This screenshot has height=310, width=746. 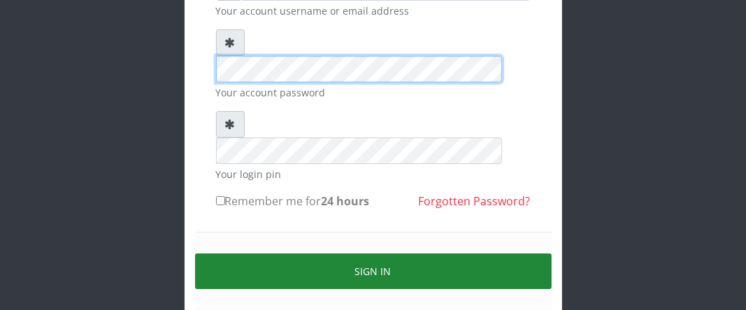 What do you see at coordinates (373, 92) in the screenshot?
I see `small: Your account password` at bounding box center [373, 92].